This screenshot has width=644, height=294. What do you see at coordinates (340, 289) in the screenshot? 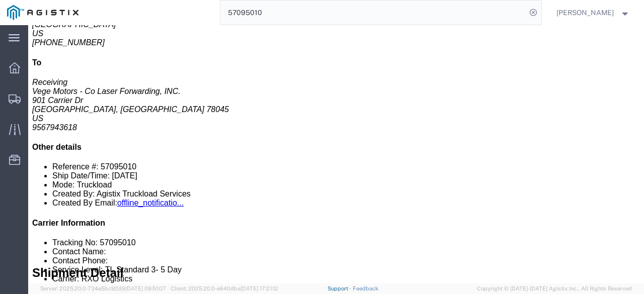
I see `a: Support` at bounding box center [340, 289].